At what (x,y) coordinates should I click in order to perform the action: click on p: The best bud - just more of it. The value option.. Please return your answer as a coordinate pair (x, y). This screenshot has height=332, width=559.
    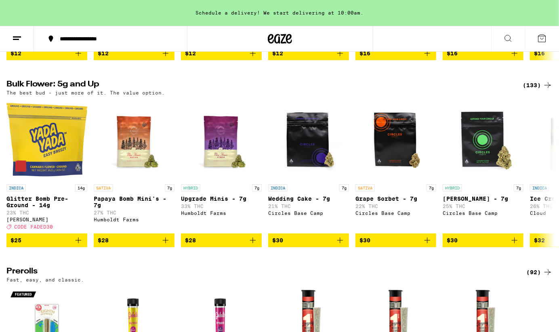
    Looking at the image, I should click on (86, 93).